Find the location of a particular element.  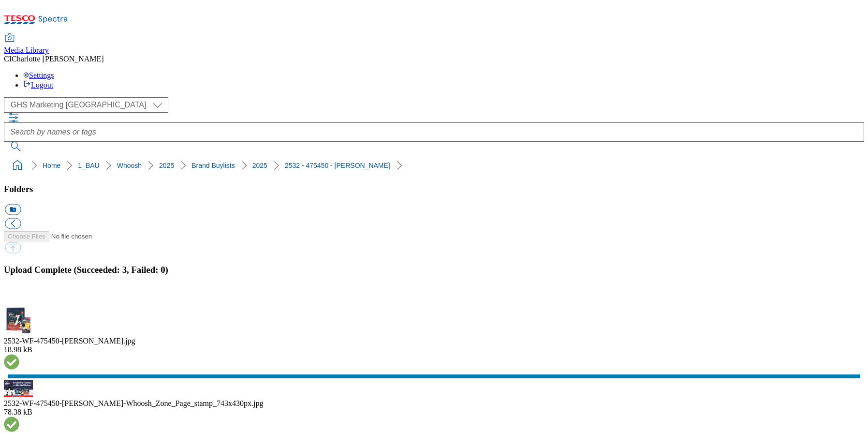

a: Settings is located at coordinates (39, 75).